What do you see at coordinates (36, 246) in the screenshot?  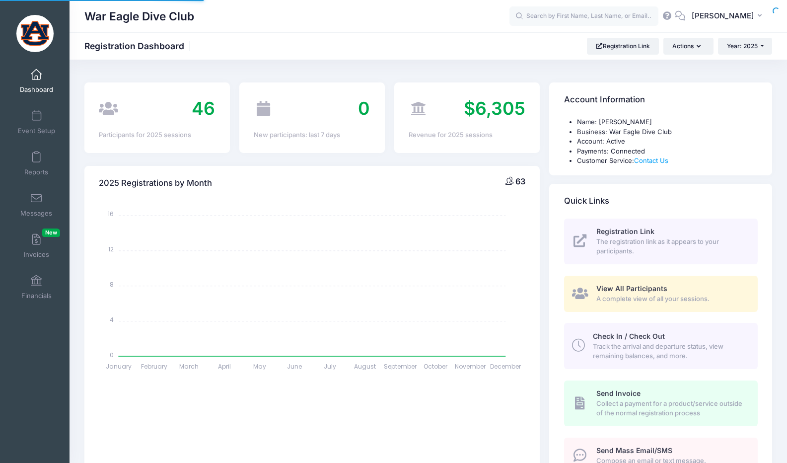 I see `a: InvoicesNew` at bounding box center [36, 246].